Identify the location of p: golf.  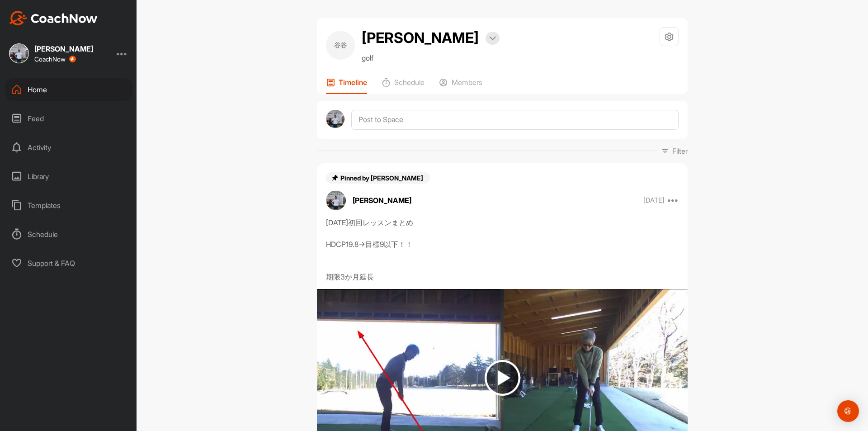
(431, 58).